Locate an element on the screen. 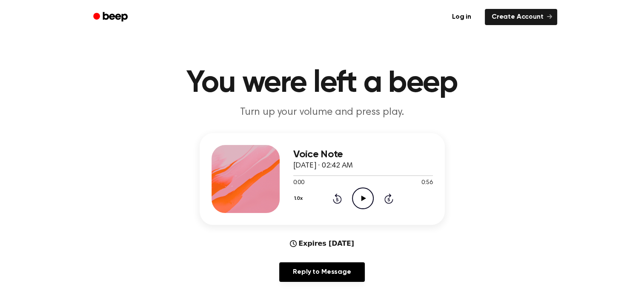 The width and height of the screenshot is (644, 301). button: 1.0x is located at coordinates (299, 199).